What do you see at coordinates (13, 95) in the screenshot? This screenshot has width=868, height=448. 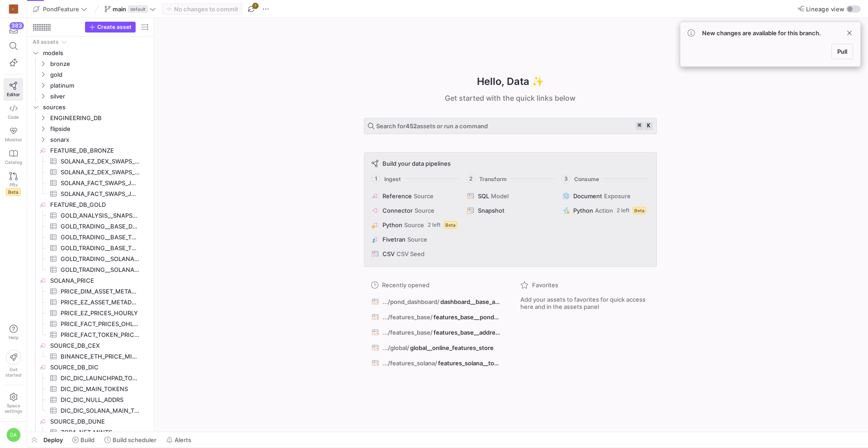 I see `span: Editor` at bounding box center [13, 95].